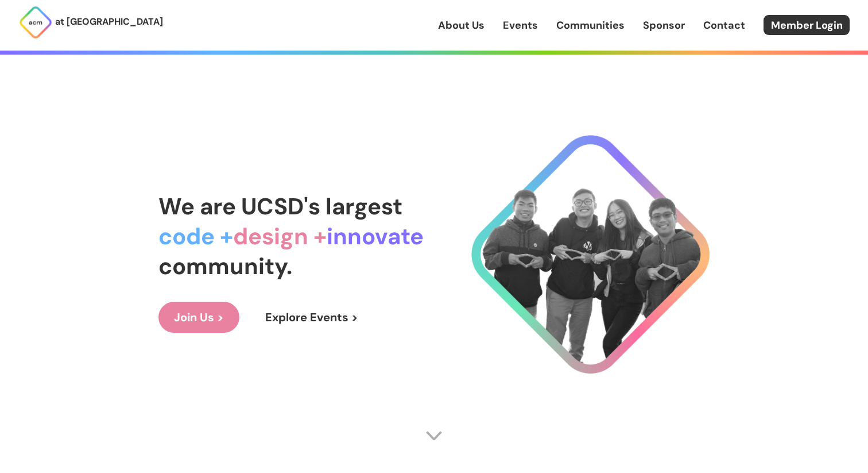 Image resolution: width=868 pixels, height=473 pixels. Describe the element at coordinates (199, 317) in the screenshot. I see `a: Join Us >` at that location.